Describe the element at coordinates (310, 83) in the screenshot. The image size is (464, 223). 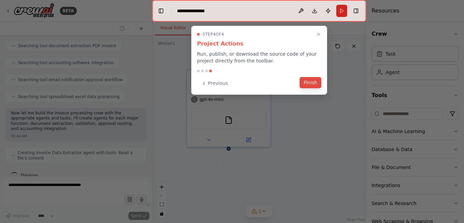
I see `button: Finish` at that location.